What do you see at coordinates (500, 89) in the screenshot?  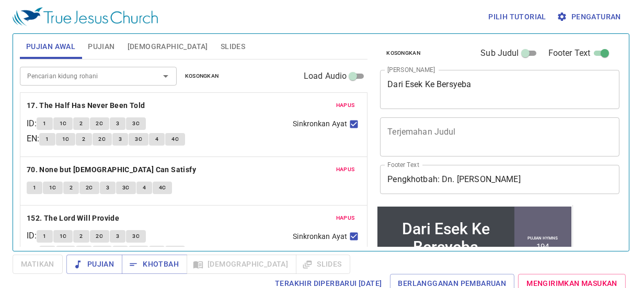 I see `textarea: Dari Esek Ke Bersyeba` at bounding box center [500, 89].